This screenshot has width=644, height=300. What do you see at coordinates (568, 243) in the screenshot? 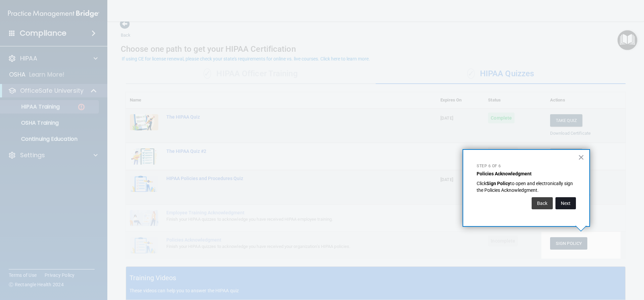
I see `button: Sign Policy` at bounding box center [568, 243].